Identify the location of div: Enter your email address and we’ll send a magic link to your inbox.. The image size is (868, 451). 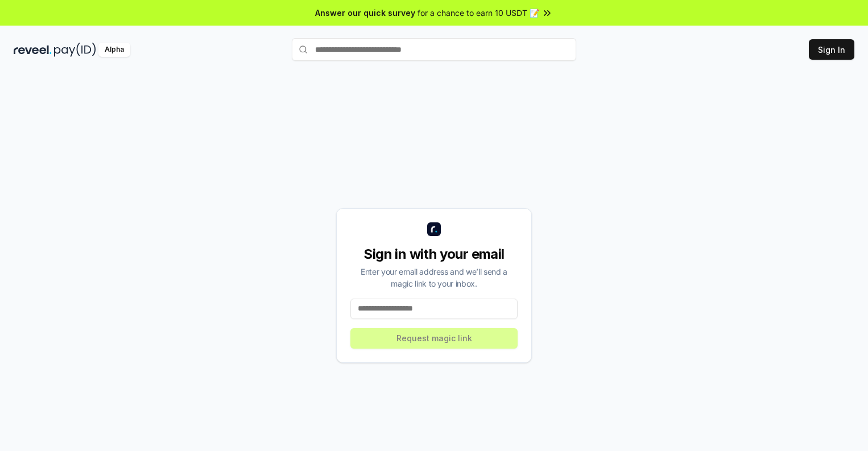
(434, 278).